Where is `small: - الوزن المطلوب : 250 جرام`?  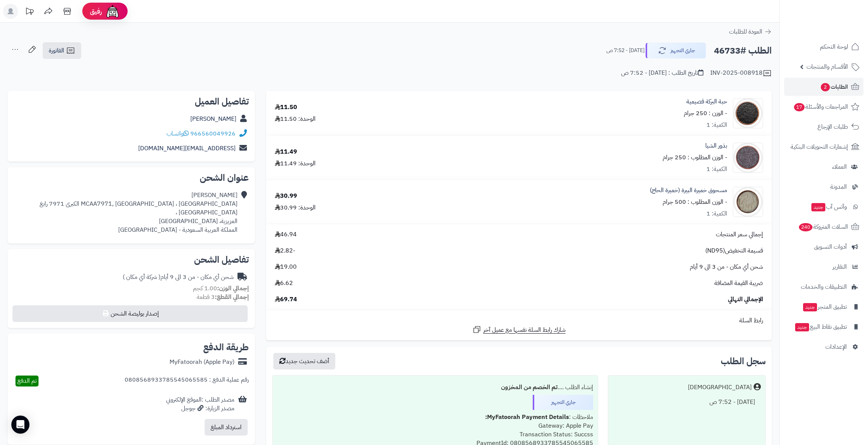
small: - الوزن المطلوب : 250 جرام is located at coordinates (695, 157).